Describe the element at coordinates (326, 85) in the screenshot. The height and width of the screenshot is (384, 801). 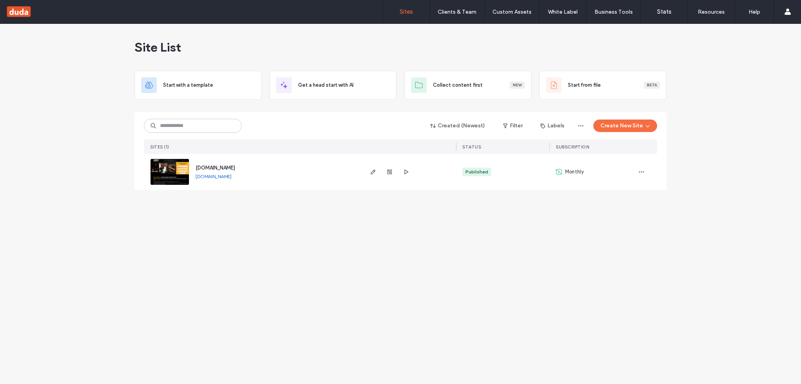
I see `span: Get a head start with AI` at that location.